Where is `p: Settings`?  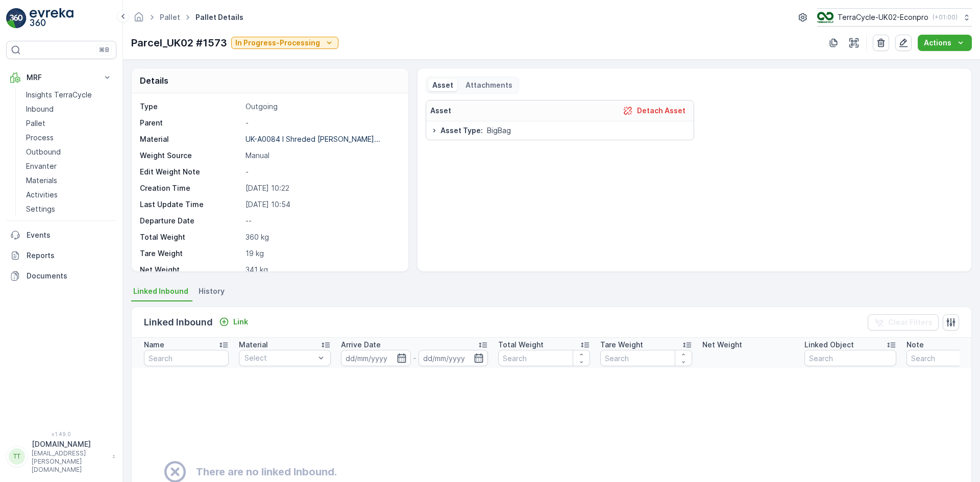
p: Settings is located at coordinates (40, 209).